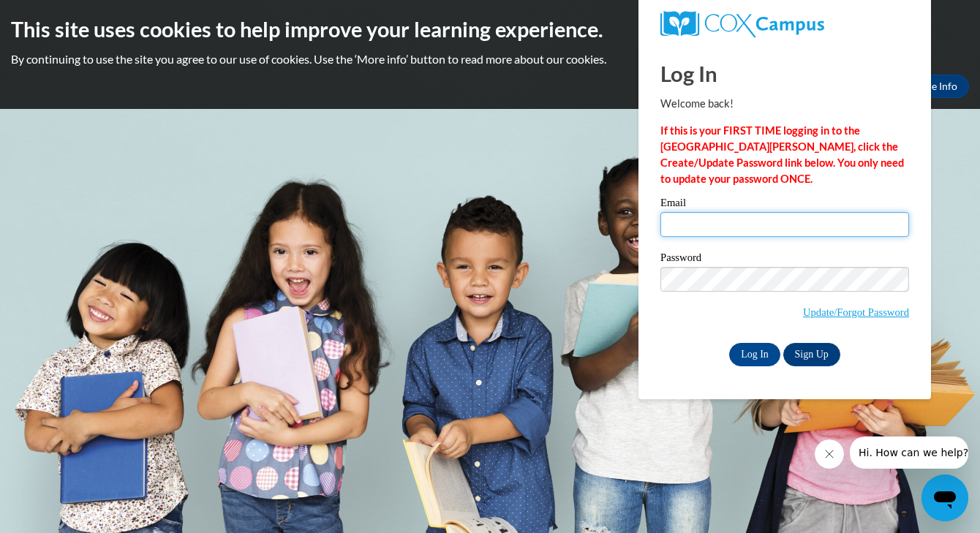 The image size is (980, 533). I want to click on a: Sign Up, so click(812, 355).